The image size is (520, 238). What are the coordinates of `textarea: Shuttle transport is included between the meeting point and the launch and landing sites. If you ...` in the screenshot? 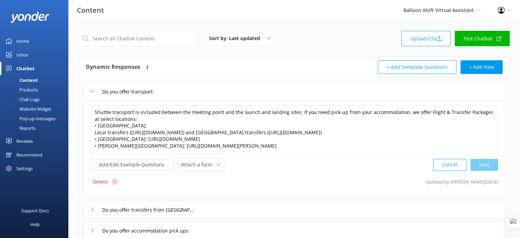 It's located at (294, 129).